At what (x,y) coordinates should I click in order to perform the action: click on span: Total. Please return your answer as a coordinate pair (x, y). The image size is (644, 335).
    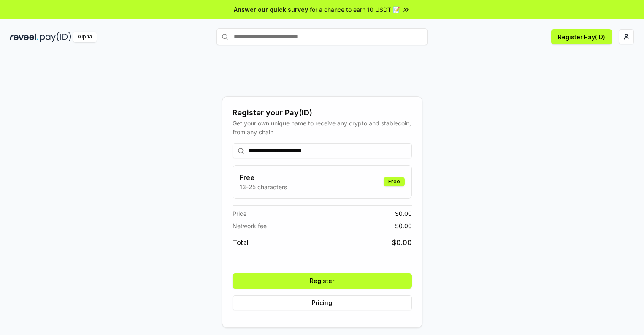
    Looking at the image, I should click on (240, 242).